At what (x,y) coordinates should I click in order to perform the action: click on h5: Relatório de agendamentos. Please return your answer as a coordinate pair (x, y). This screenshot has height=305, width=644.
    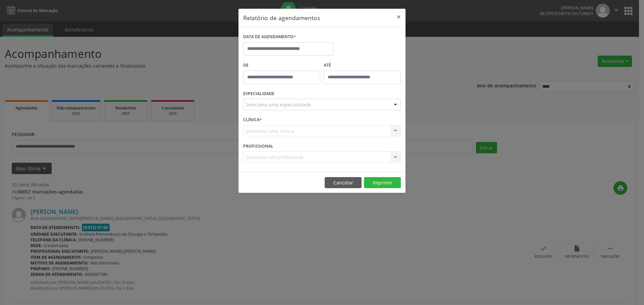
    Looking at the image, I should click on (282, 18).